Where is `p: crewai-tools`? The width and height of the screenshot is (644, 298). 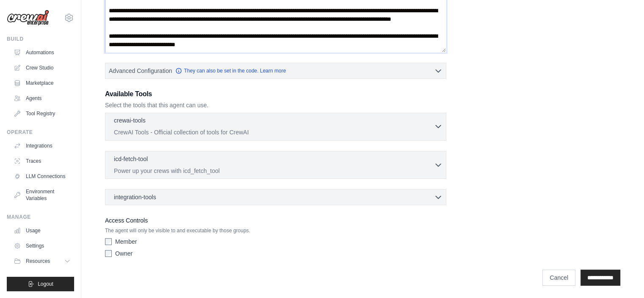 p: crewai-tools is located at coordinates (130, 120).